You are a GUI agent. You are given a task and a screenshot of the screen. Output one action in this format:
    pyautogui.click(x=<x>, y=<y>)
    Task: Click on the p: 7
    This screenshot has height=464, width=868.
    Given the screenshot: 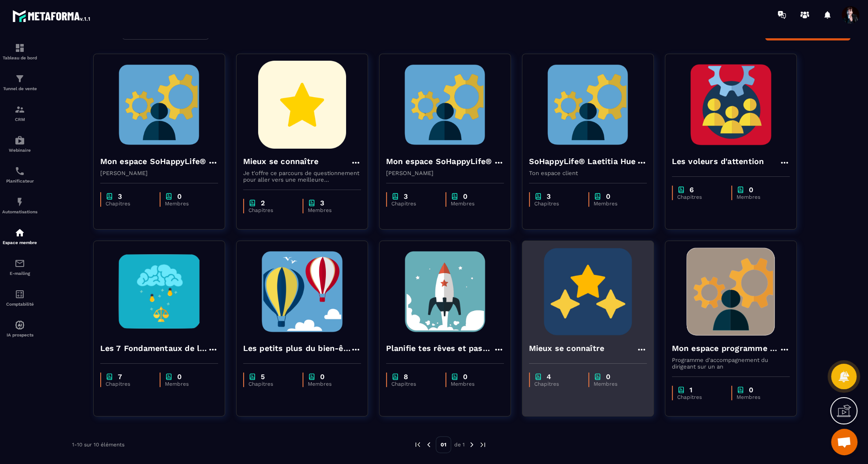 What is the action you would take?
    pyautogui.click(x=120, y=376)
    